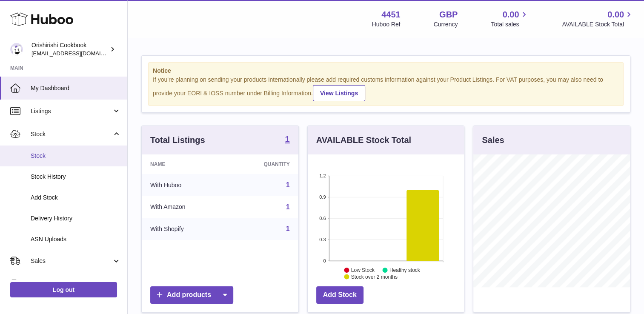  What do you see at coordinates (340, 295) in the screenshot?
I see `a: Add Stock` at bounding box center [340, 295].